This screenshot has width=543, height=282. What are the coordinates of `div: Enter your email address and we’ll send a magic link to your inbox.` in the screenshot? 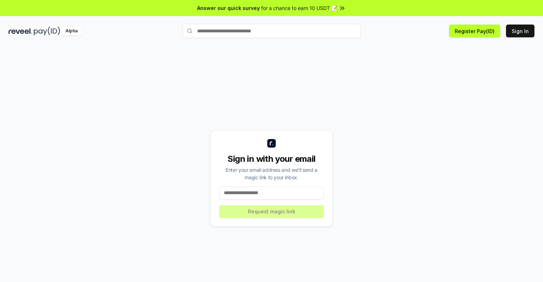 It's located at (271, 174).